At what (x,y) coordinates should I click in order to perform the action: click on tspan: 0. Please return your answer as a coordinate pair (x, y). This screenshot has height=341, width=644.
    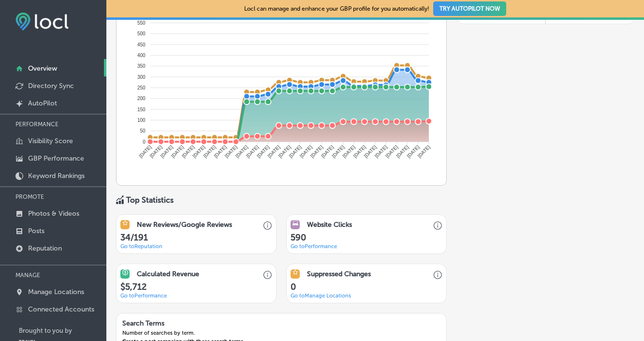
    Looking at the image, I should click on (144, 142).